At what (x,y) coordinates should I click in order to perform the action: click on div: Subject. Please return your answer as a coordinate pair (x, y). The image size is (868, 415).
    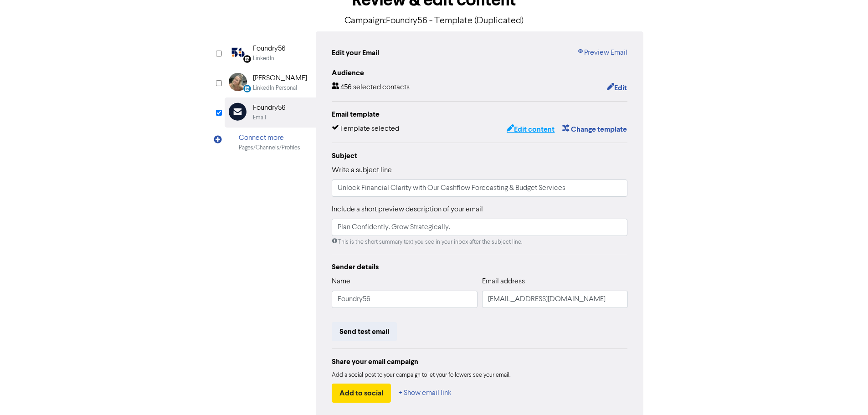
    Looking at the image, I should click on (480, 156).